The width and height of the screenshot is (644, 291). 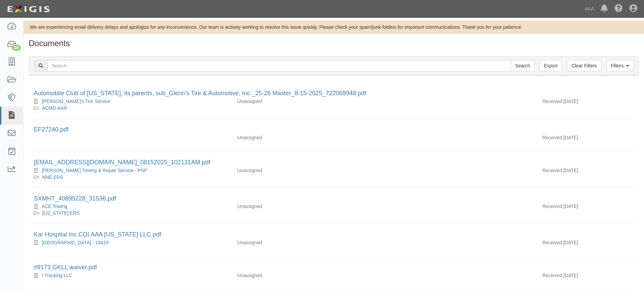 I want to click on a: SXMHT_40895228_31536.pdf, so click(x=75, y=198).